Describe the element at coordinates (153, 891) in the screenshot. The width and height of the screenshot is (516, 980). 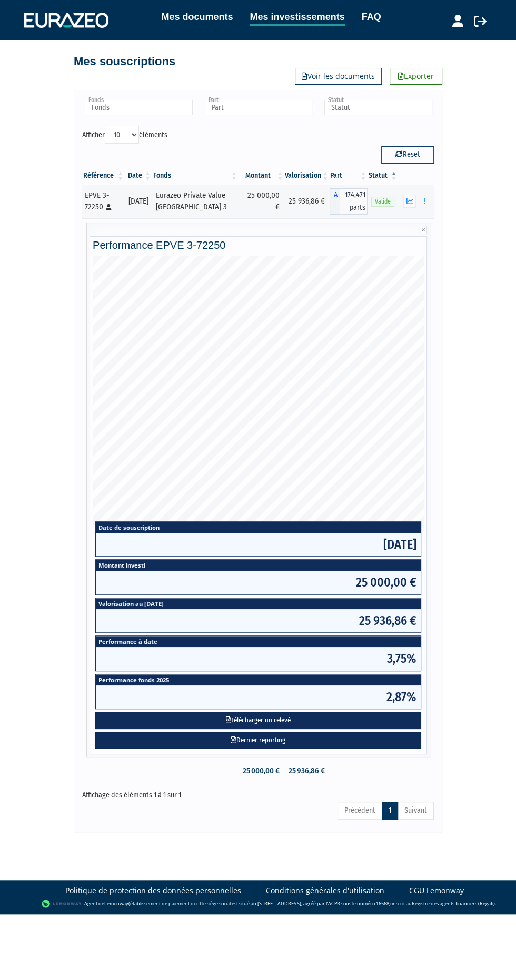
I see `a: Politique de protection des données personnelles` at that location.